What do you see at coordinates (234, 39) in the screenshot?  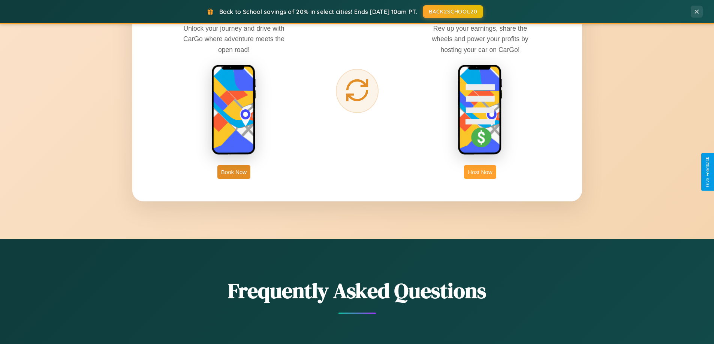 I see `p: Unlock your journey and drive with CarGo where adventure meets the open road!` at bounding box center [234, 39].